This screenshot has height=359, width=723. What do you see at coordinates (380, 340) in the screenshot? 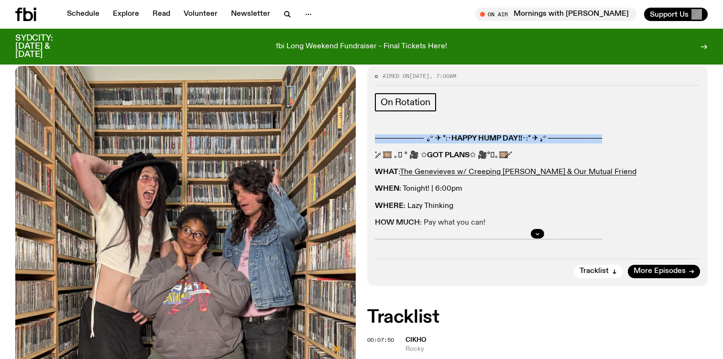
I see `span: 00:07:50` at bounding box center [380, 340].